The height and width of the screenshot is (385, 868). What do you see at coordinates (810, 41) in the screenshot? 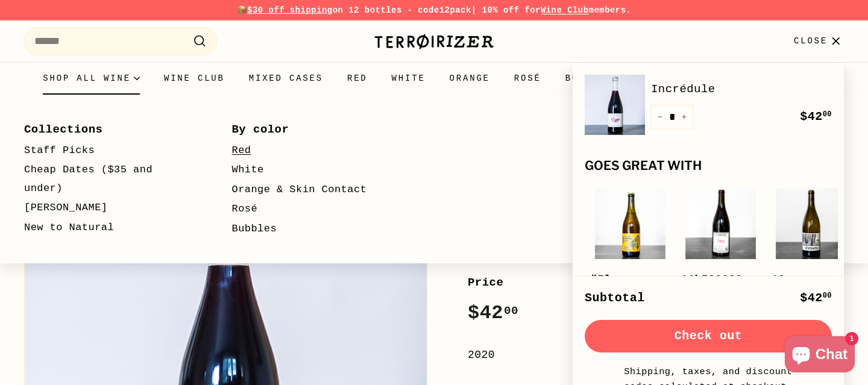
I see `span: Close` at bounding box center [810, 41].